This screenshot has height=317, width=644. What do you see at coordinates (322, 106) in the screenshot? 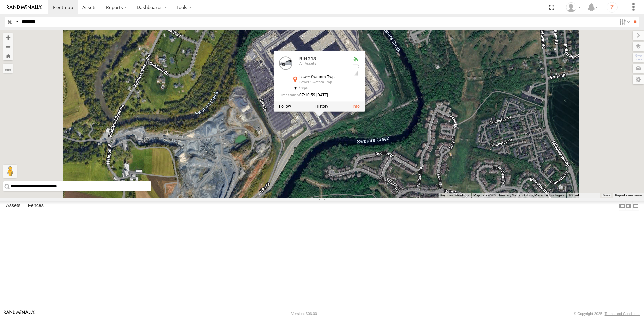
I see `label: View Asset History` at bounding box center [322, 106].